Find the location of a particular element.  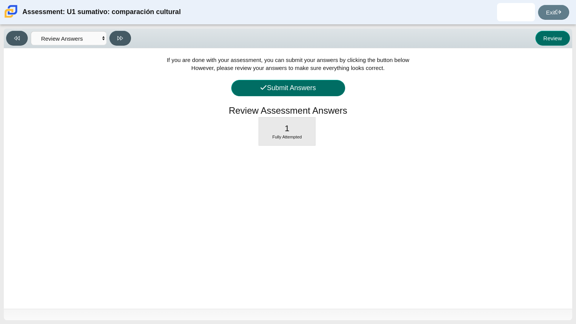

span: If you are done with your assessment, you can submit your answers by clicking the button below Ho... is located at coordinates (288, 64).